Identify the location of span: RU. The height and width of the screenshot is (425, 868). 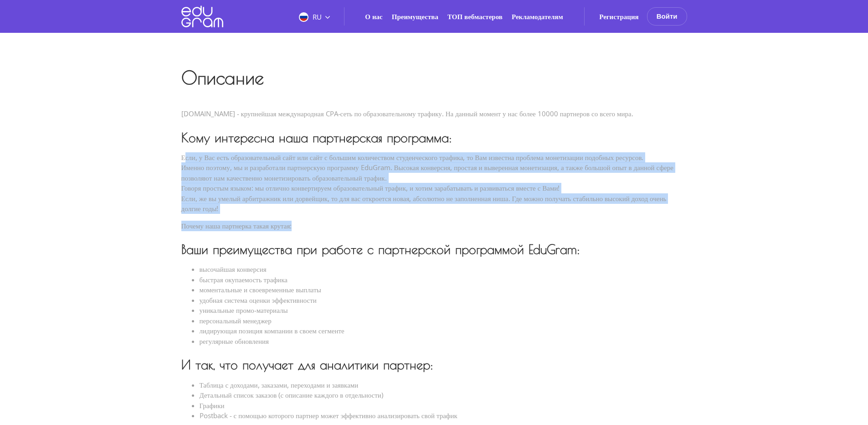
(317, 17).